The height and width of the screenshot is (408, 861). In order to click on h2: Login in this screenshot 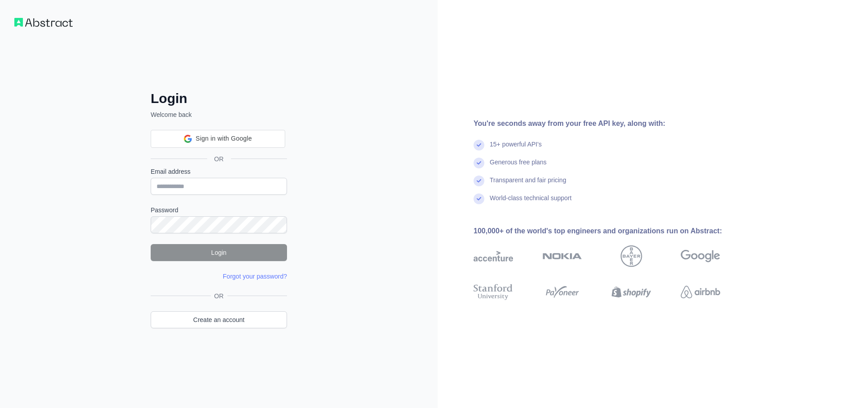, I will do `click(219, 99)`.